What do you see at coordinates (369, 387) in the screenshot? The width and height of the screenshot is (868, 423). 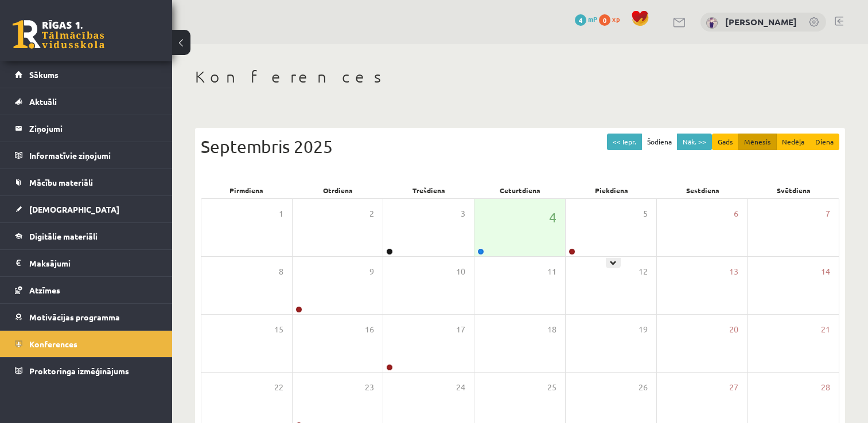 I see `span: 23` at bounding box center [369, 387].